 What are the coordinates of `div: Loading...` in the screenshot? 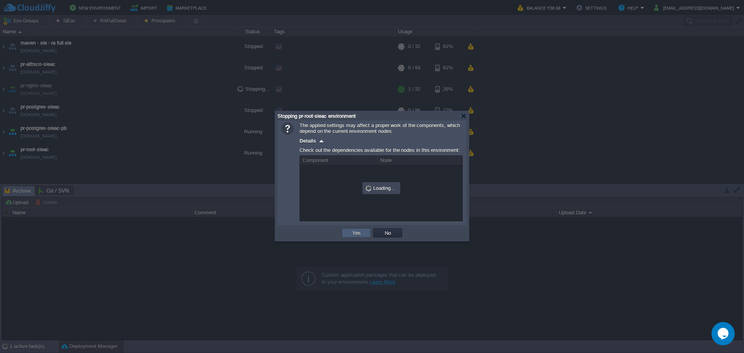 It's located at (381, 188).